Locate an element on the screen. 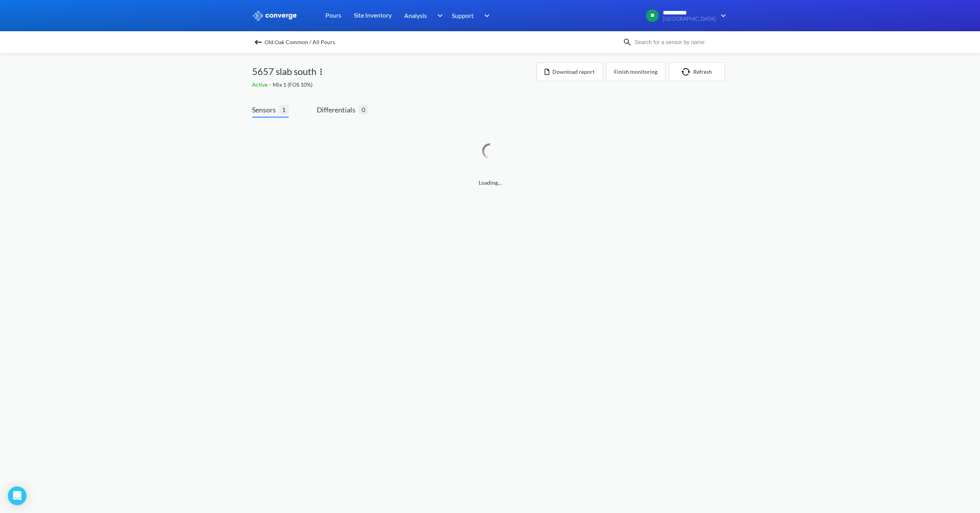 Image resolution: width=980 pixels, height=513 pixels. span: 0 is located at coordinates (363, 109).